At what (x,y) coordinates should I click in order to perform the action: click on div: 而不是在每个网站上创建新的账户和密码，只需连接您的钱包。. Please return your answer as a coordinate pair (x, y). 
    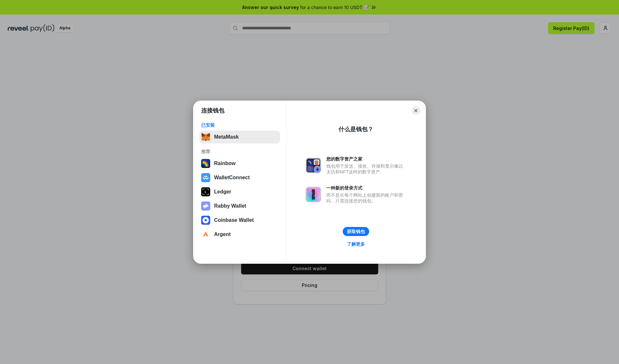
    Looking at the image, I should click on (366, 198).